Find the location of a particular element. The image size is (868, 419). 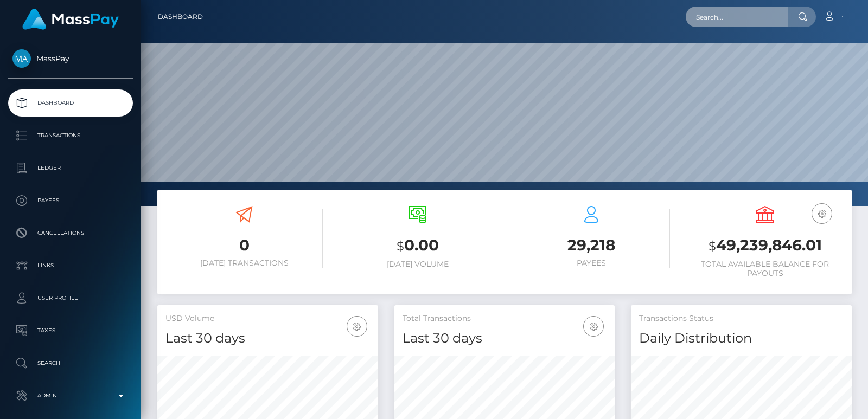

a: Links is located at coordinates (71, 266).